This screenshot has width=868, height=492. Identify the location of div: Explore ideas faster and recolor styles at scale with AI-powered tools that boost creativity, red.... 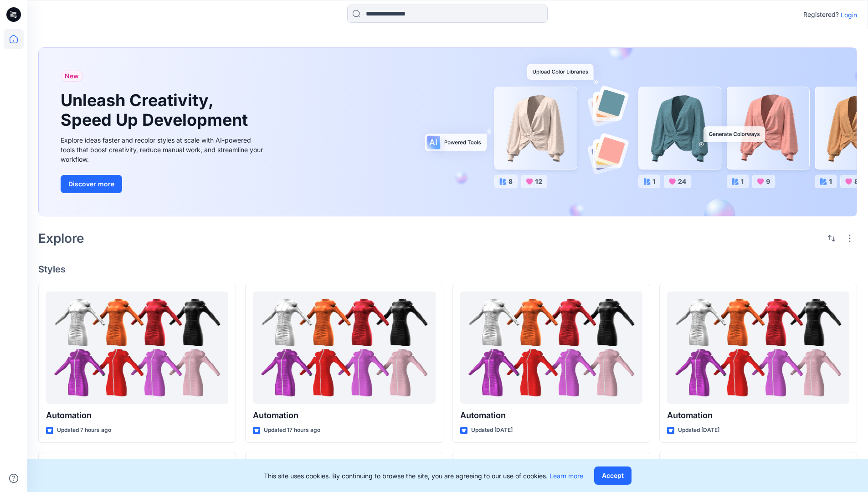
(163, 150).